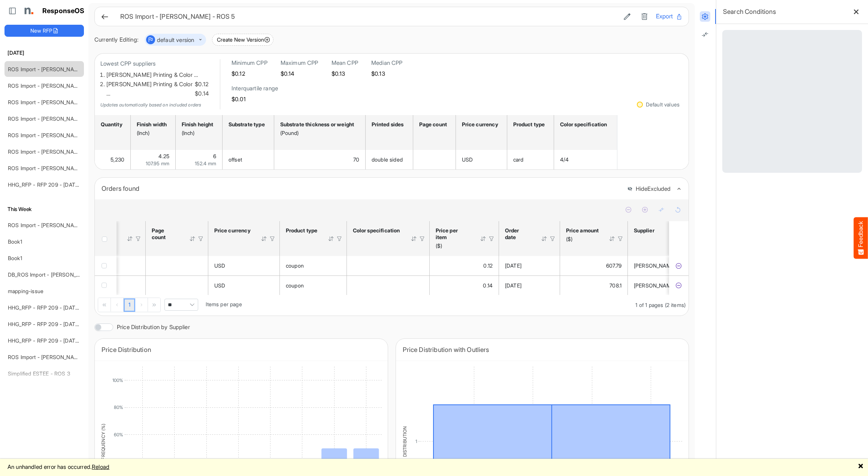  I want to click on div: (Inch), so click(197, 133).